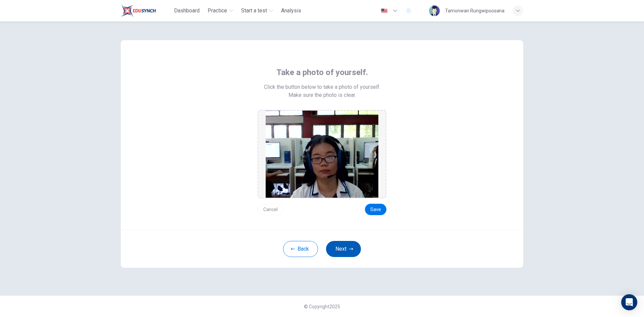  Describe the element at coordinates (434, 11) in the screenshot. I see `img: Profile picture` at that location.